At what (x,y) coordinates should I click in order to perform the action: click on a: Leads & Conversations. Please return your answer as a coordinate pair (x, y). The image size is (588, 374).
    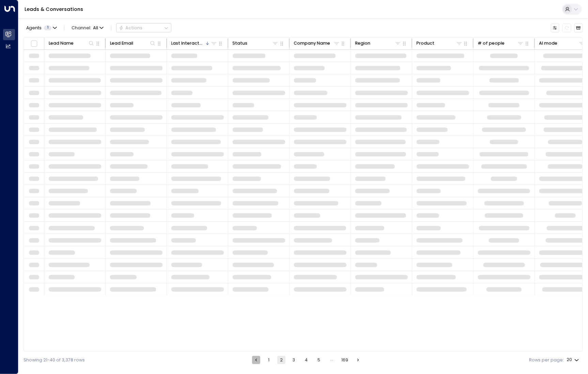
    Looking at the image, I should click on (54, 9).